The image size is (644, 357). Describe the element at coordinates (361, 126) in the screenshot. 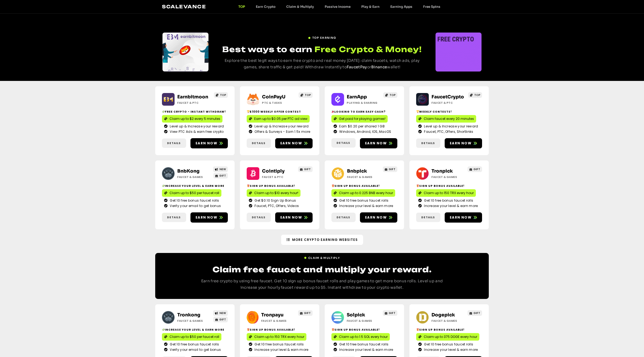

I see `span: Earn $0.20 per shared 1 GB` at that location.